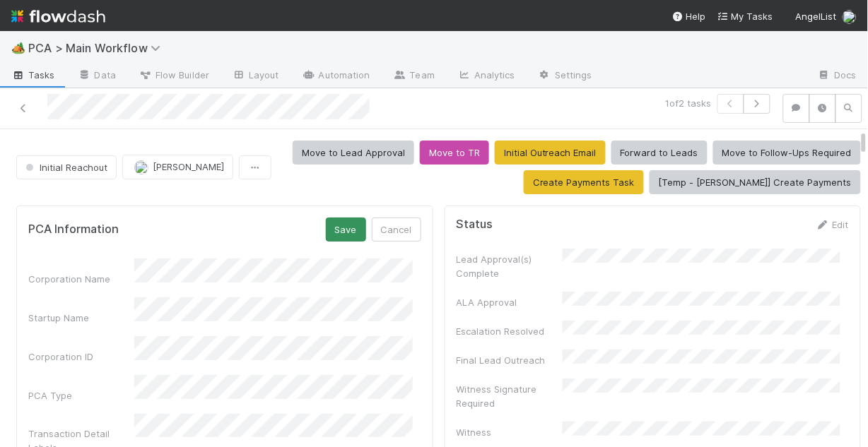  Describe the element at coordinates (509, 331) in the screenshot. I see `div: Escalation Resolved` at that location.